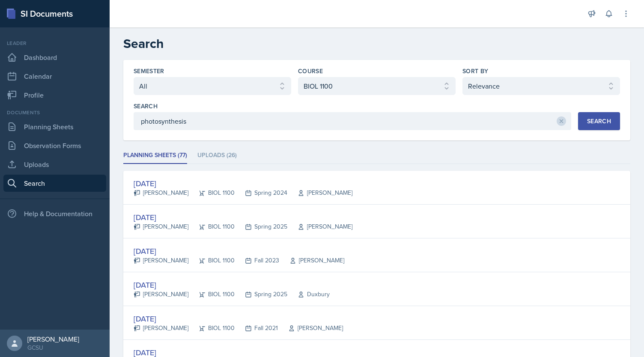  I want to click on li: Planning Sheets (77), so click(155, 156).